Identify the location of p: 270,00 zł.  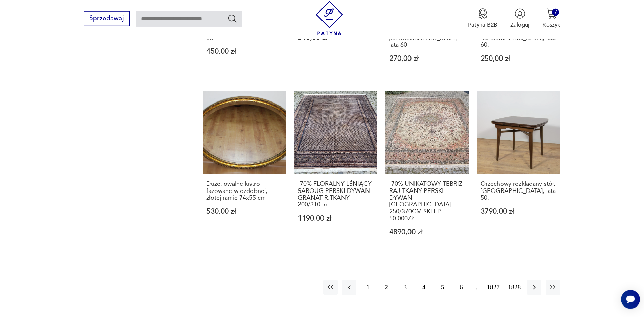
(427, 58).